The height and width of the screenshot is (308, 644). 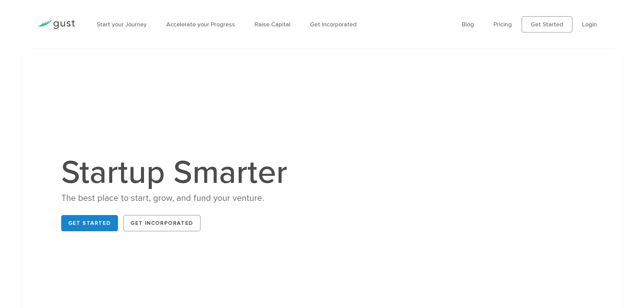 What do you see at coordinates (503, 24) in the screenshot?
I see `a: Pricing` at bounding box center [503, 24].